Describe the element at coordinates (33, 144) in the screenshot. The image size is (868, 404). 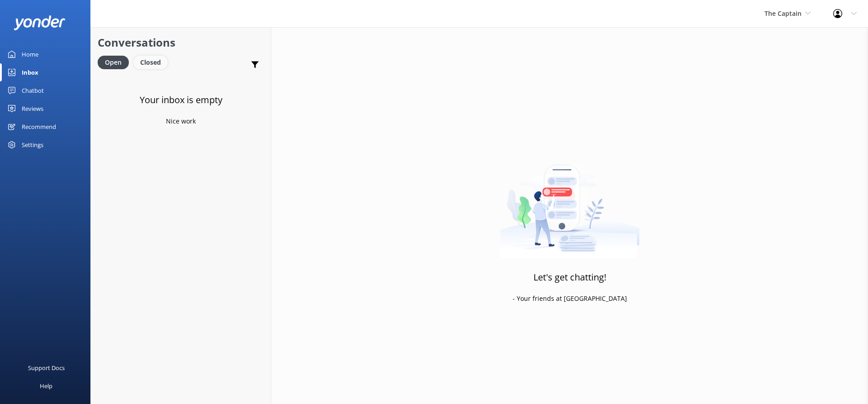
I see `div: Settings` at that location.